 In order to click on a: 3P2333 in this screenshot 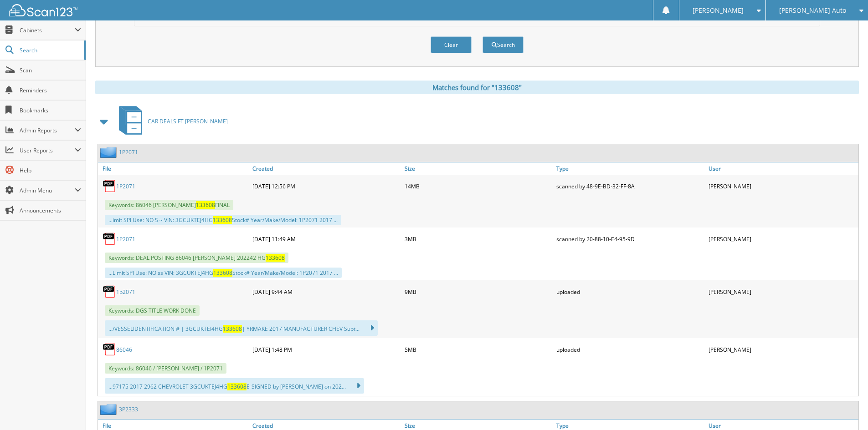, I will do `click(129, 409)`.